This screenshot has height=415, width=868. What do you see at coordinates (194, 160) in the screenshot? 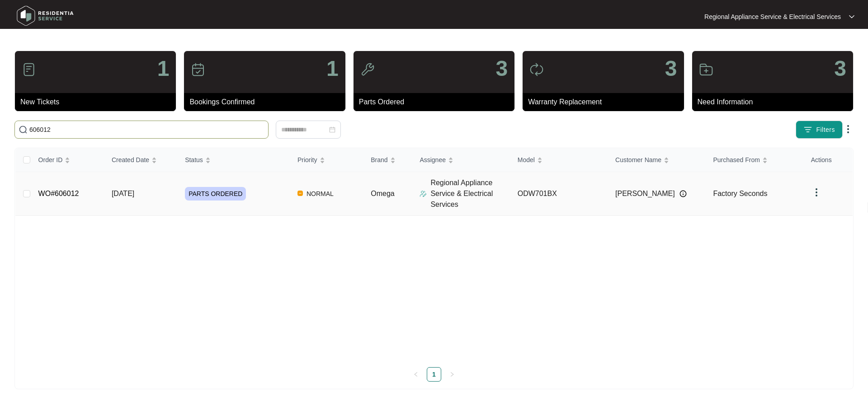
I see `span: Status` at bounding box center [194, 160].